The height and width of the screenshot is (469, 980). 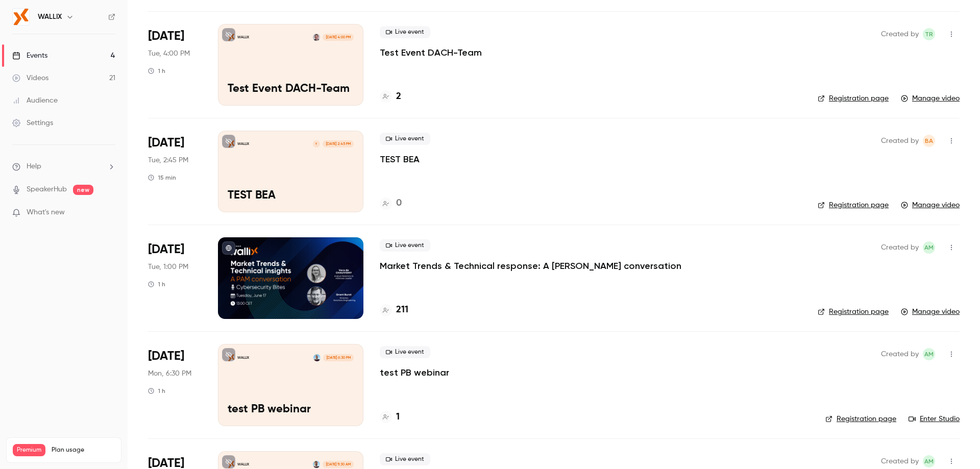 What do you see at coordinates (174, 65) in the screenshot?
I see `div: Jun 24 Tue, 4:00 PM (Europe/Paris)` at bounding box center [174, 65].